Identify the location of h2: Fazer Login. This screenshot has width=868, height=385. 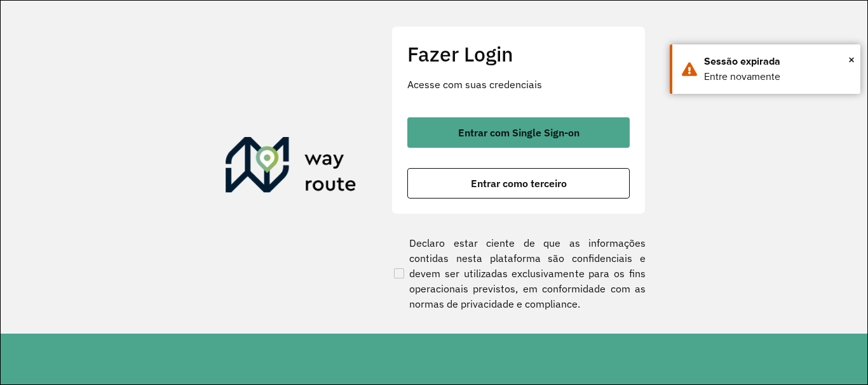
(519, 54).